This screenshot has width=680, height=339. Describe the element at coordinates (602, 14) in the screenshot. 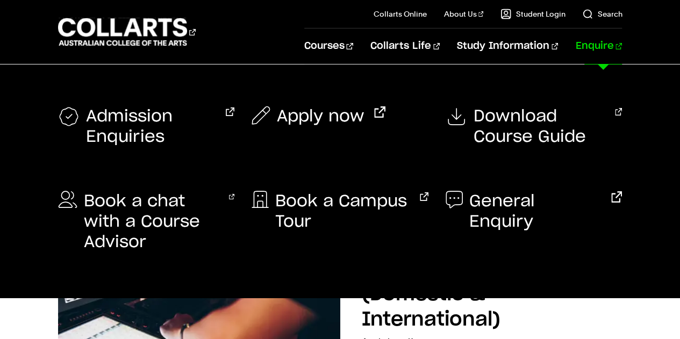

I see `a: Search` at that location.